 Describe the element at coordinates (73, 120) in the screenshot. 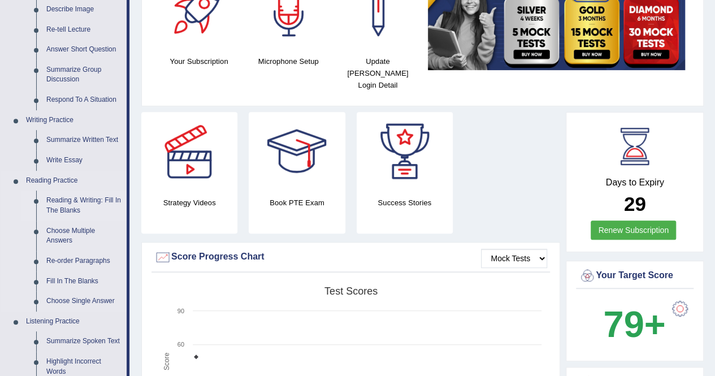

I see `a: Writing Practice` at that location.